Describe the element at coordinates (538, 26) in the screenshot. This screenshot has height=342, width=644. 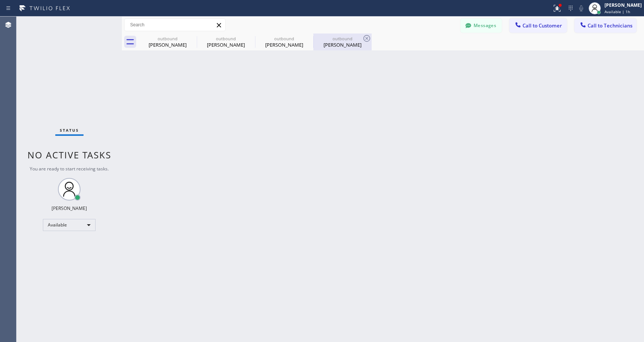
I see `button: Call to Customer` at that location.